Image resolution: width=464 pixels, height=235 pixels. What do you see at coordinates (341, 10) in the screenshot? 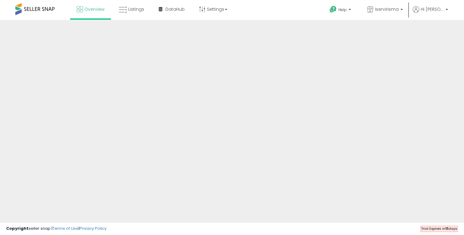
I see `a: Help` at bounding box center [341, 10].